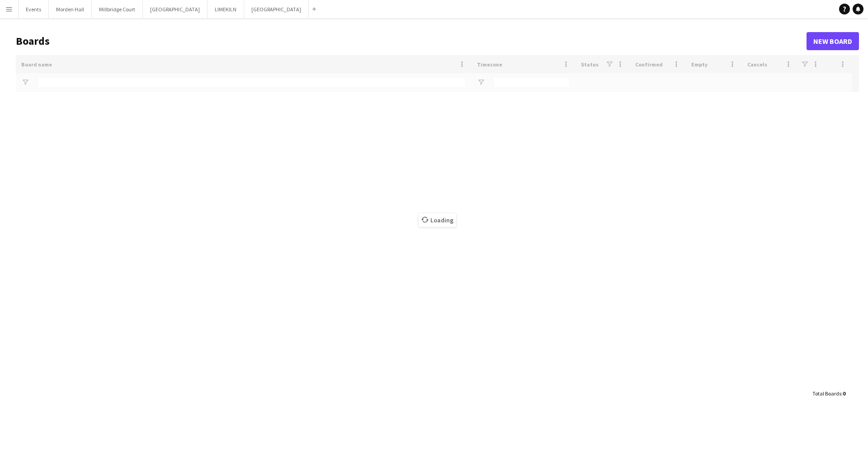 This screenshot has width=868, height=466. Describe the element at coordinates (117, 9) in the screenshot. I see `button: Millbridge Court` at that location.